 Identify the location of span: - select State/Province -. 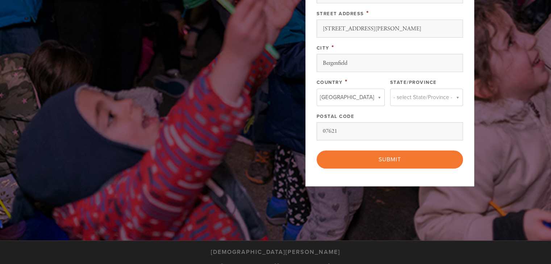
(423, 97).